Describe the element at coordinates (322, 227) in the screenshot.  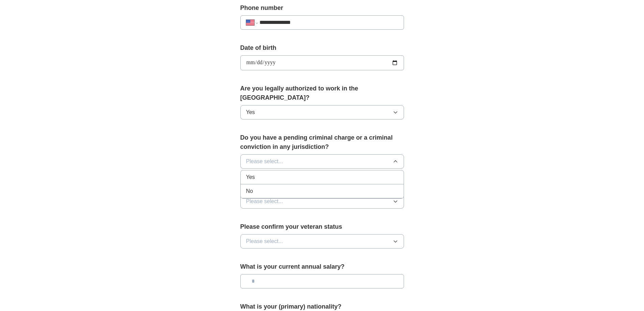
I see `label: Please confirm your veteran status` at that location.